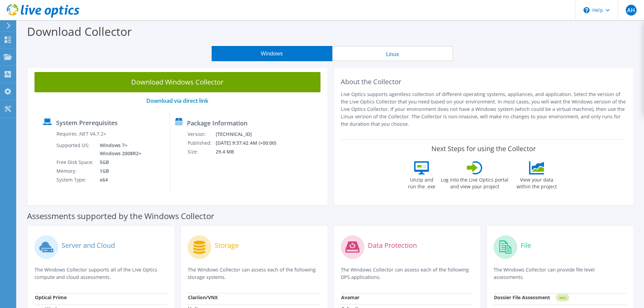 The width and height of the screenshot is (644, 308). What do you see at coordinates (254, 273) in the screenshot?
I see `p: The Windows Collector can assess each of the following storage systems.` at bounding box center [254, 273].